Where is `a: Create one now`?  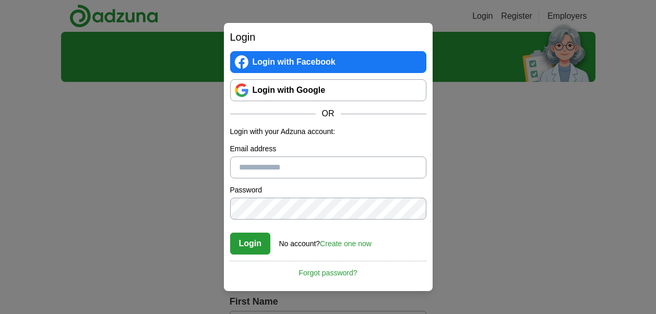
a: Create one now is located at coordinates (345, 244).